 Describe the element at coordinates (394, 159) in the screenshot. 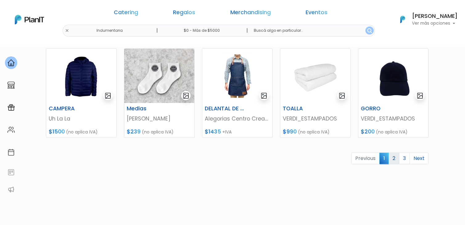

I see `a: 2` at that location.